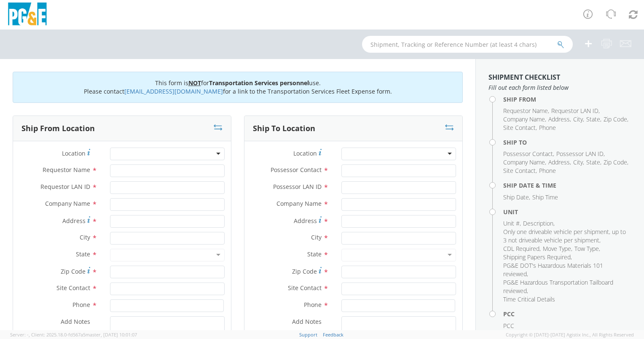 This screenshot has width=644, height=339. Describe the element at coordinates (259, 82) in the screenshot. I see `b: Transportation Services personnel` at that location.